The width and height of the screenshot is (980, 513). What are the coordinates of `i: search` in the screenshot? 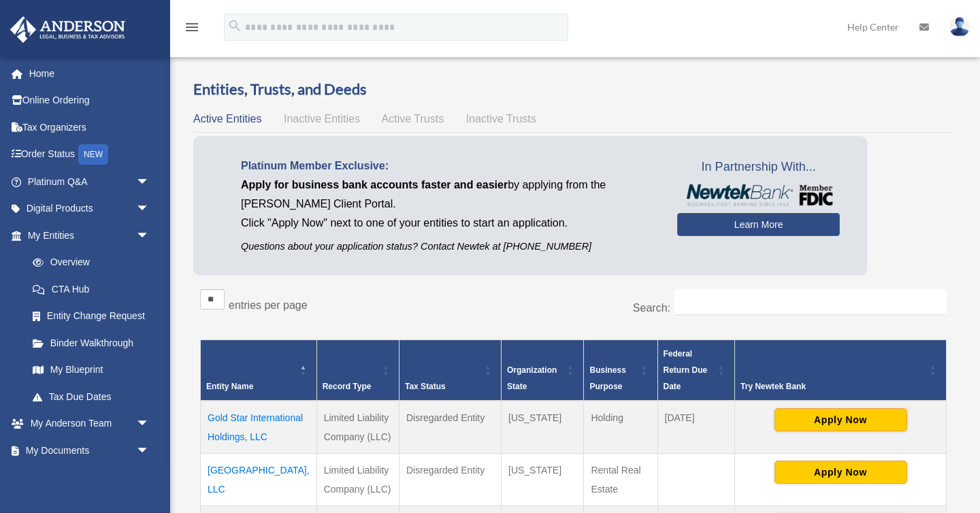 It's located at (235, 26).